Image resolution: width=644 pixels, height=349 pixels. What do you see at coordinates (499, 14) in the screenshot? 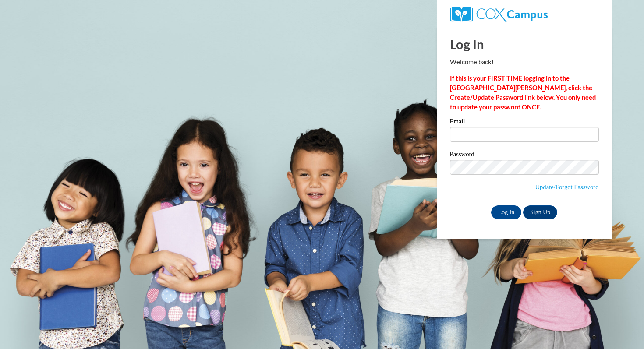
I see `a: COX Campus` at bounding box center [499, 14].